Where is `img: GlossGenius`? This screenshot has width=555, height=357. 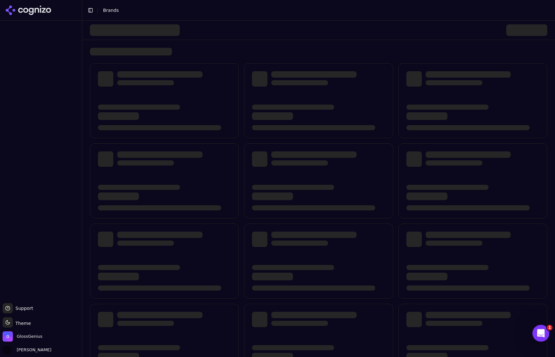 img: GlossGenius is located at coordinates (8, 337).